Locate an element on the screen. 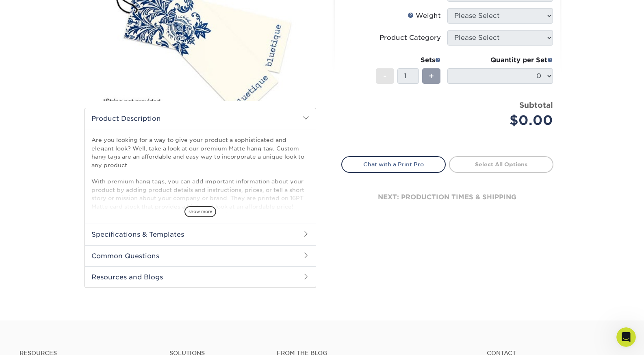 The width and height of the screenshot is (644, 355). a: Chat with a Print Pro is located at coordinates (393, 164).